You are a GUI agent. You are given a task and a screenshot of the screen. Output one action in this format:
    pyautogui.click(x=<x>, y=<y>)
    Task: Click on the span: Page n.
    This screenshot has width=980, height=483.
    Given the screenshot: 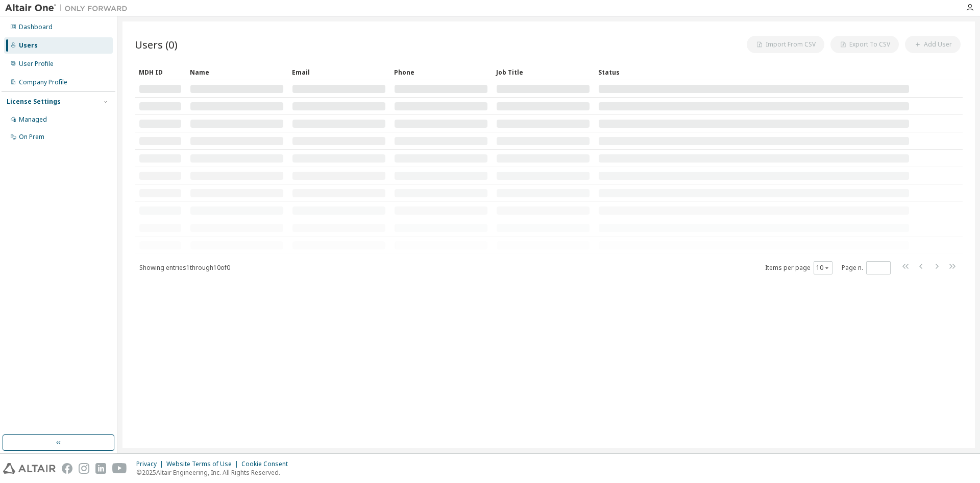 What is the action you would take?
    pyautogui.click(x=866, y=268)
    